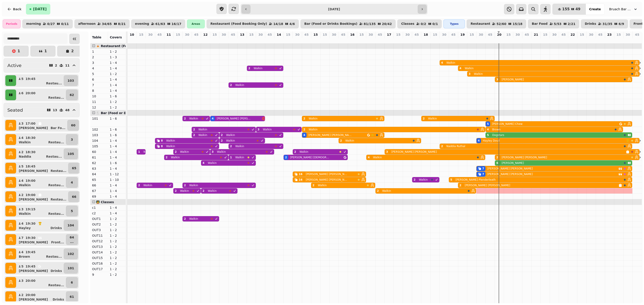  I want to click on button: afternoon34/658/21, so click(102, 24).